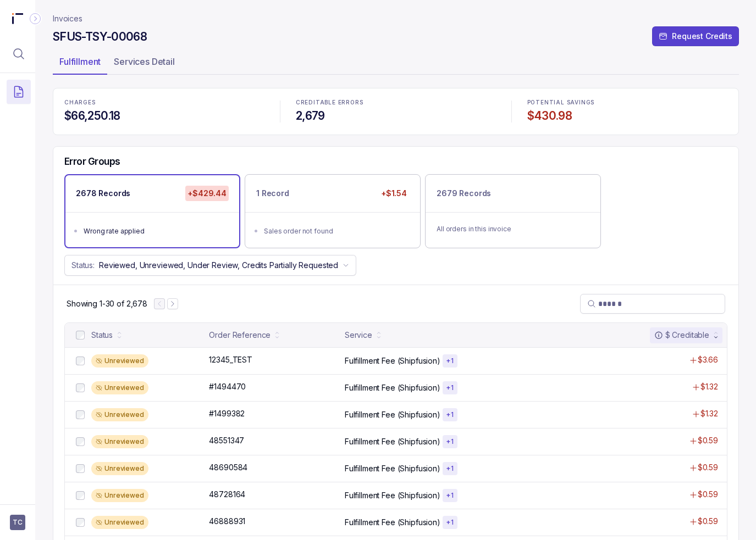 Image resolution: width=756 pixels, height=540 pixels. What do you see at coordinates (227, 521) in the screenshot?
I see `p: 46888931` at bounding box center [227, 521].